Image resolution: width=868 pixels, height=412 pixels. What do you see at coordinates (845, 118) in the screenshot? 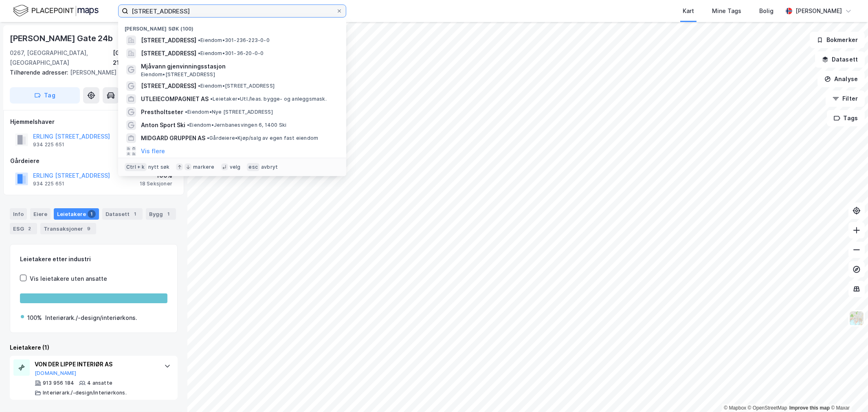
I see `button: Tags` at bounding box center [845, 118].